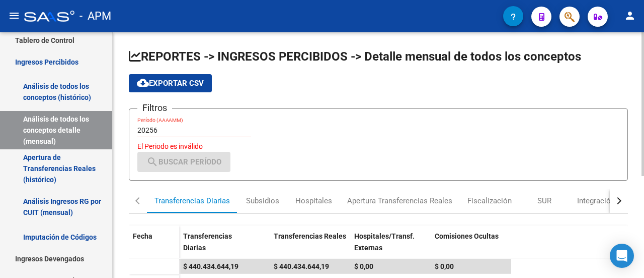 This screenshot has height=278, width=644. What do you see at coordinates (152, 162) in the screenshot?
I see `mat-icon: search` at bounding box center [152, 162].